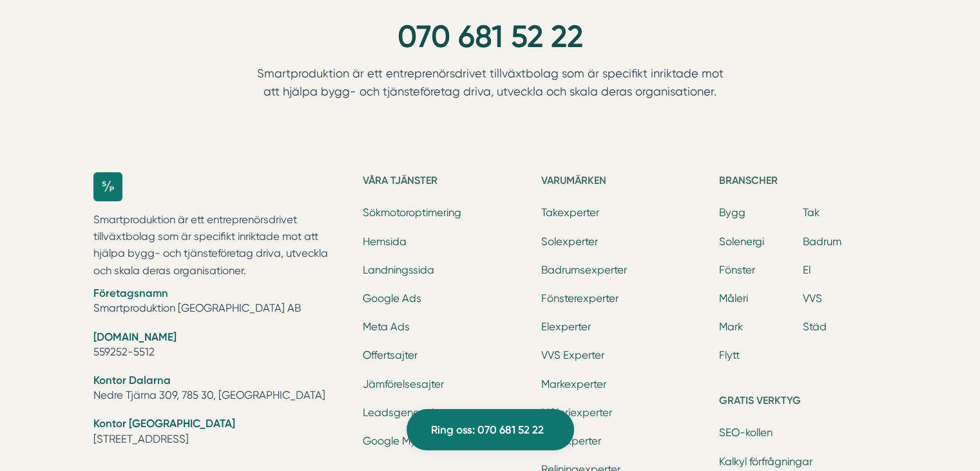  What do you see at coordinates (733, 298) in the screenshot?
I see `a: Måleri` at bounding box center [733, 298].